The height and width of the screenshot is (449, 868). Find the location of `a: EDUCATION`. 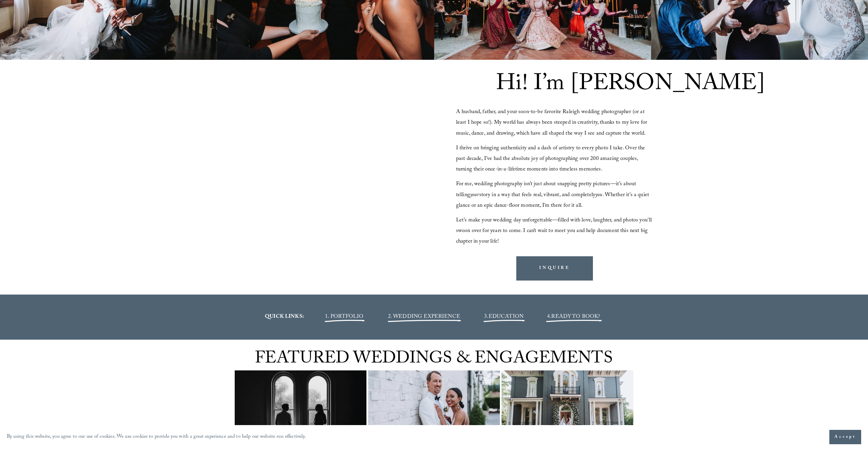

a: EDUCATION is located at coordinates (506, 317).